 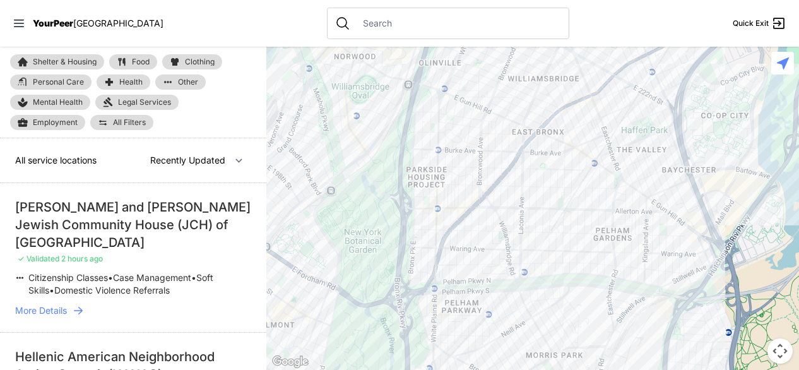 I want to click on span: All Filters, so click(x=129, y=122).